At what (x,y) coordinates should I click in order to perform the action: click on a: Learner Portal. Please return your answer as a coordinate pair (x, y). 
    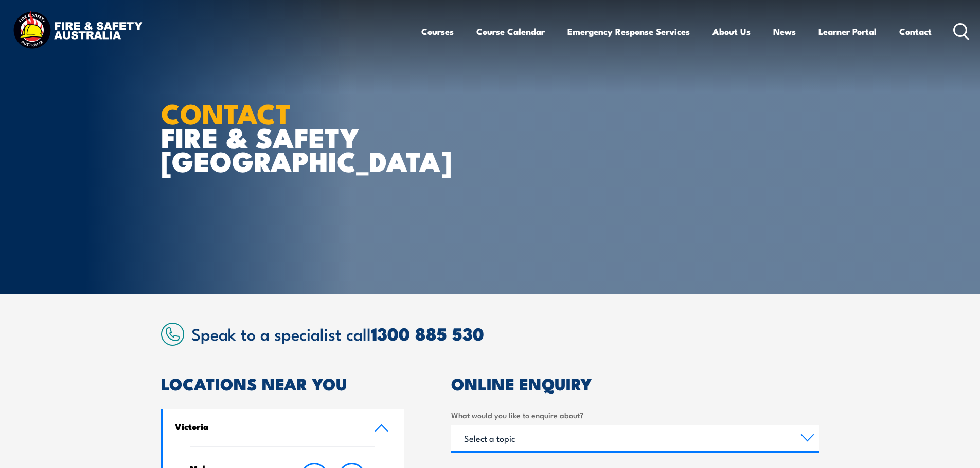
    Looking at the image, I should click on (847, 31).